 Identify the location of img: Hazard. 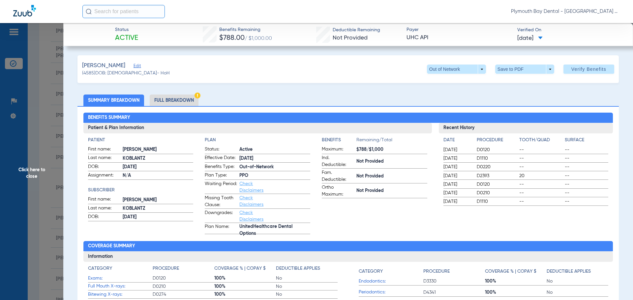
(197, 96).